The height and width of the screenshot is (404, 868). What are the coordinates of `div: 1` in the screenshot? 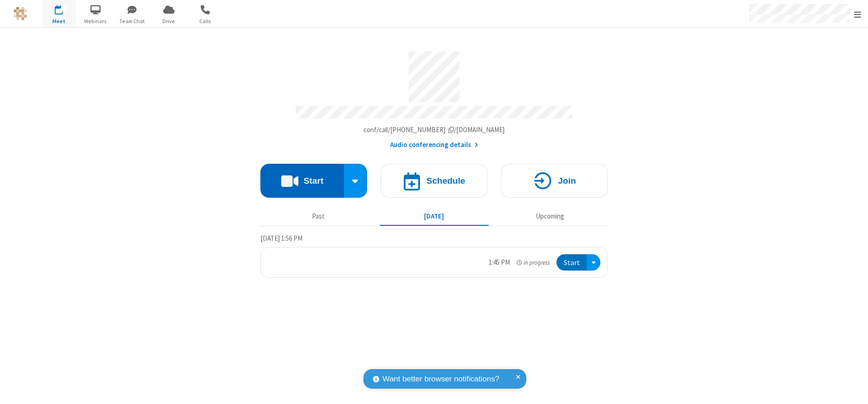 It's located at (64, 8).